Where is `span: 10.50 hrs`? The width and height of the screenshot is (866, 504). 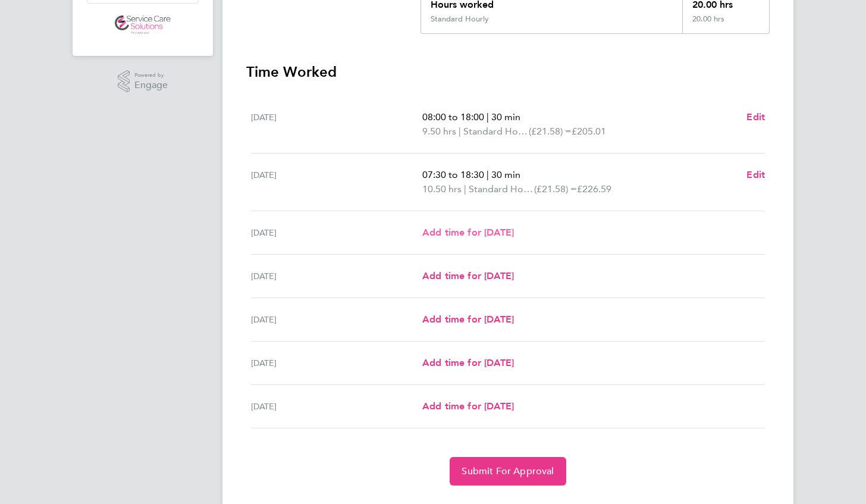
span: 10.50 hrs is located at coordinates (442, 189).